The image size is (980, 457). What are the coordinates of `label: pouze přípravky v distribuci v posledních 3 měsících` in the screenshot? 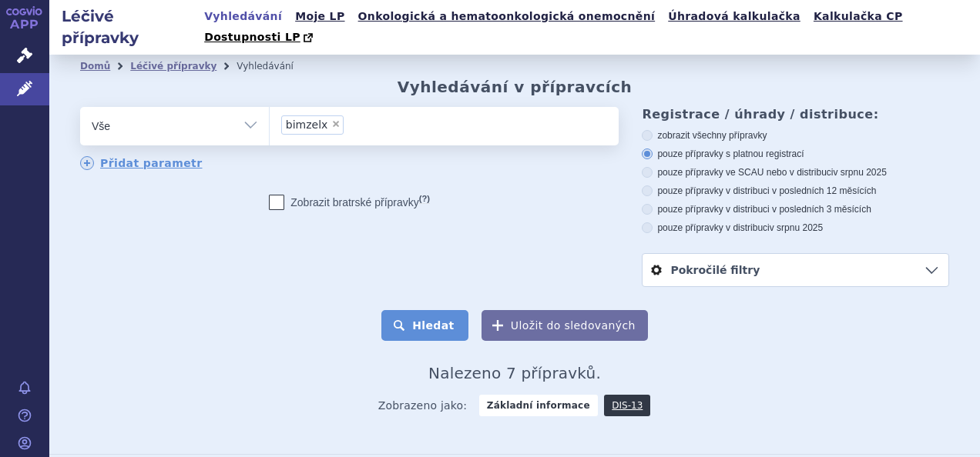 It's located at (795, 209).